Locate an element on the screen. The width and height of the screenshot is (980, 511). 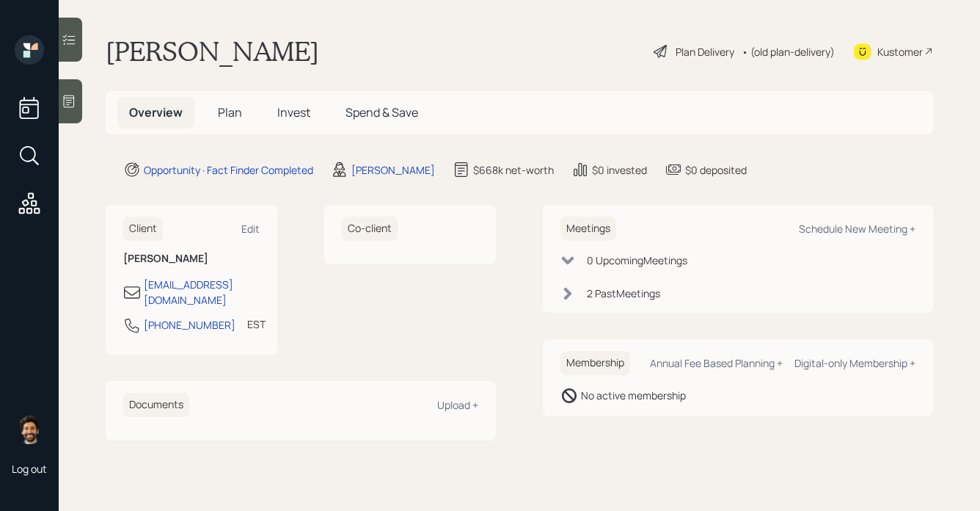
div: Schedule New Meeting + is located at coordinates (857, 228).